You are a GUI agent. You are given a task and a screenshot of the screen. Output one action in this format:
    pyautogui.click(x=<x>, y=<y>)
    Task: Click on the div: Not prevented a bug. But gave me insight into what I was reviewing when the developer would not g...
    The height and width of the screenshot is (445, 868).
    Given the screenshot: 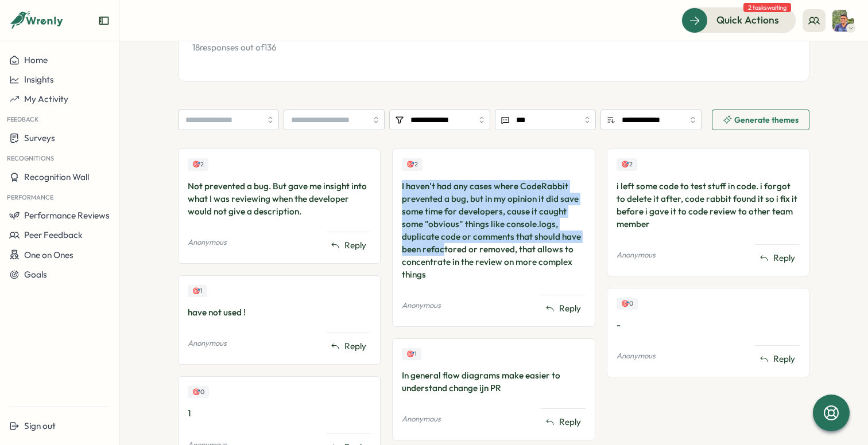 What is the action you would take?
    pyautogui.click(x=279, y=199)
    